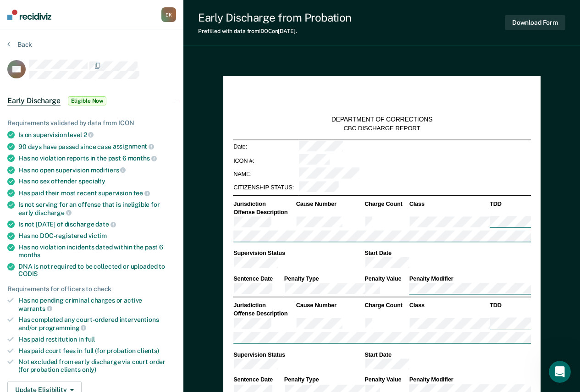 This screenshot has width=580, height=392. What do you see at coordinates (34, 101) in the screenshot?
I see `span: Early Discharge` at bounding box center [34, 101].